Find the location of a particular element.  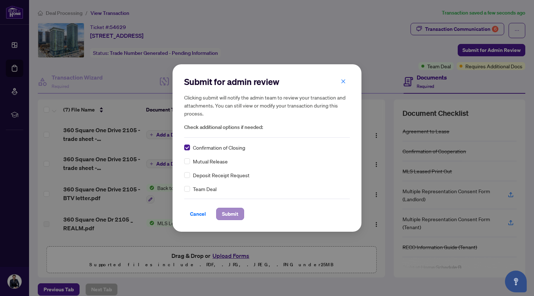

span: Check additional options if needed: is located at coordinates (267, 127).